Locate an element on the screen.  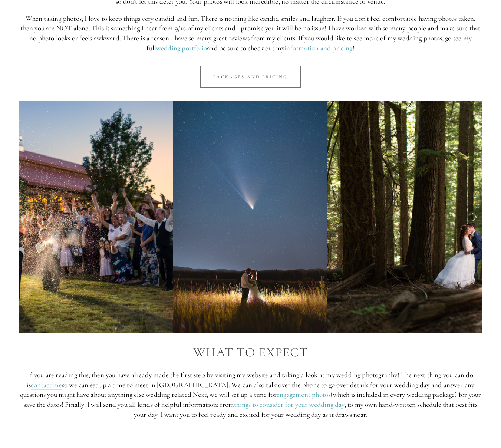
a: engagement photos is located at coordinates (303, 394).